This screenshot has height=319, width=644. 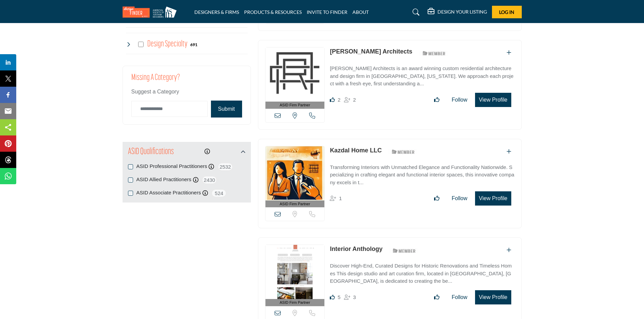 I want to click on span: 1, so click(x=340, y=198).